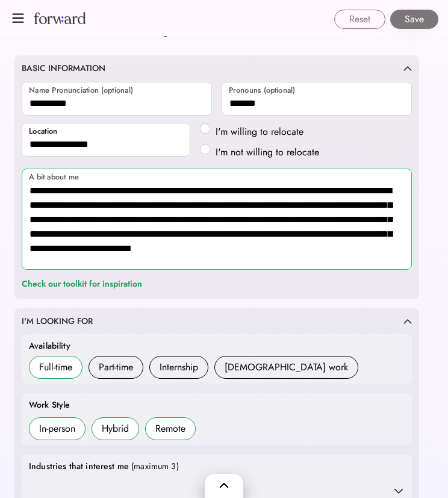  Describe the element at coordinates (55, 367) in the screenshot. I see `div: Full-time` at that location.